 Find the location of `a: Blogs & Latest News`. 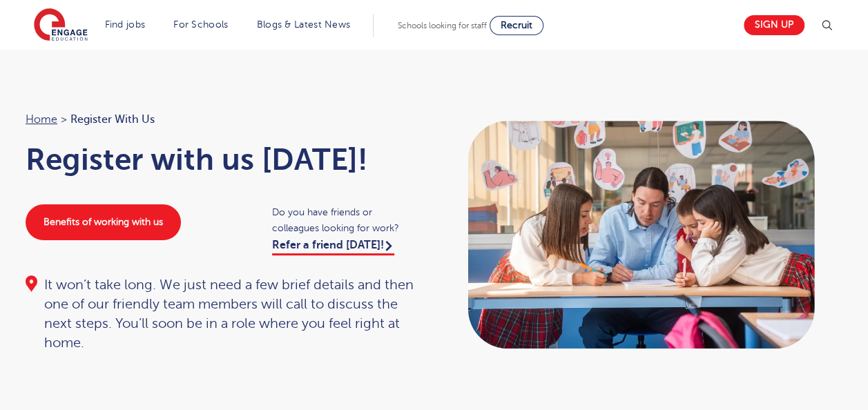

a: Blogs & Latest News is located at coordinates (304, 24).